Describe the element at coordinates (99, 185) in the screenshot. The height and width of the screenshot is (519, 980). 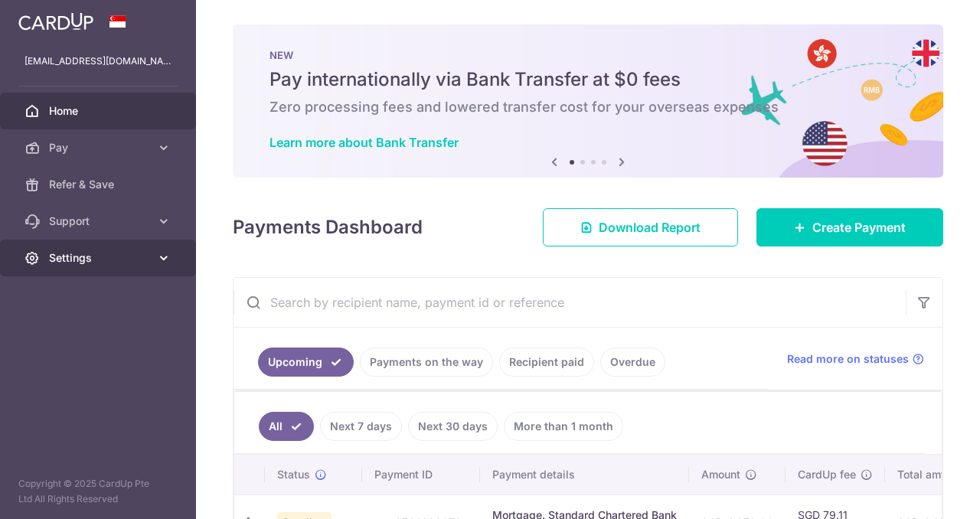
I see `span: Refer & Save` at that location.